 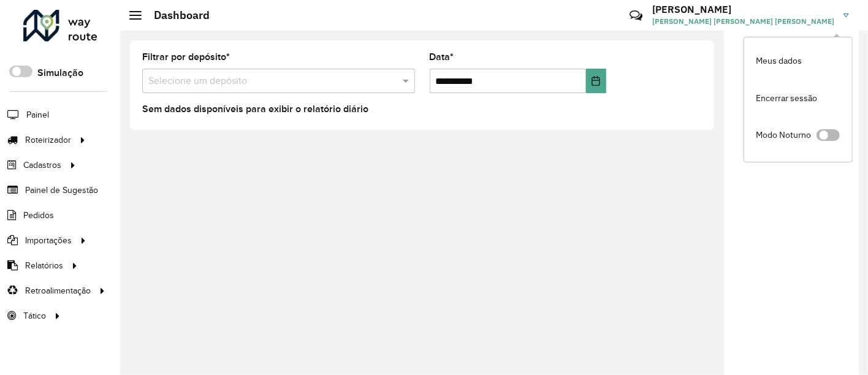 I want to click on span: Pedidos, so click(x=39, y=215).